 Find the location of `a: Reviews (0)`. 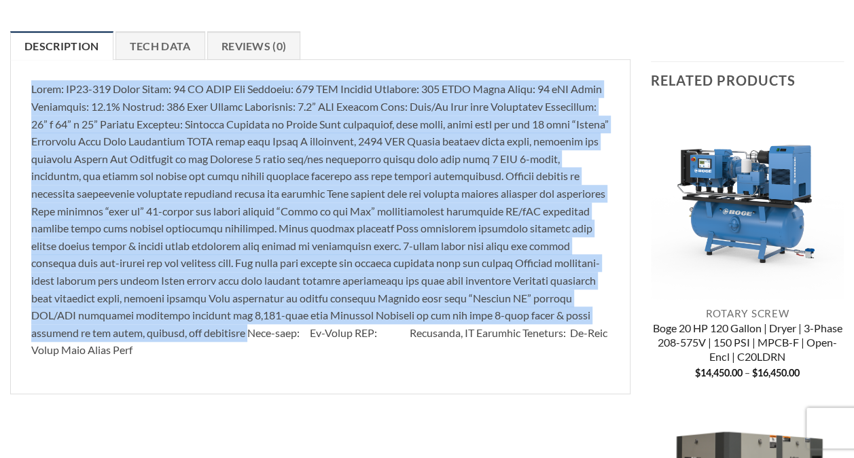

a: Reviews (0) is located at coordinates (254, 46).